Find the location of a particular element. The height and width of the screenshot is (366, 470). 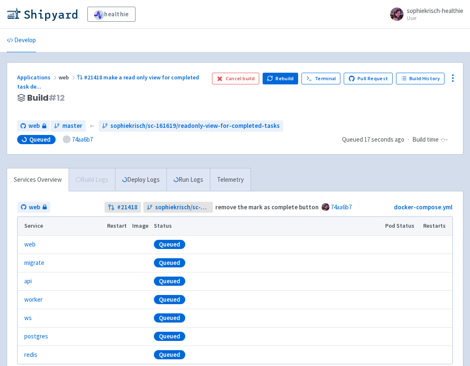

img: Shipyard logo is located at coordinates (42, 14).